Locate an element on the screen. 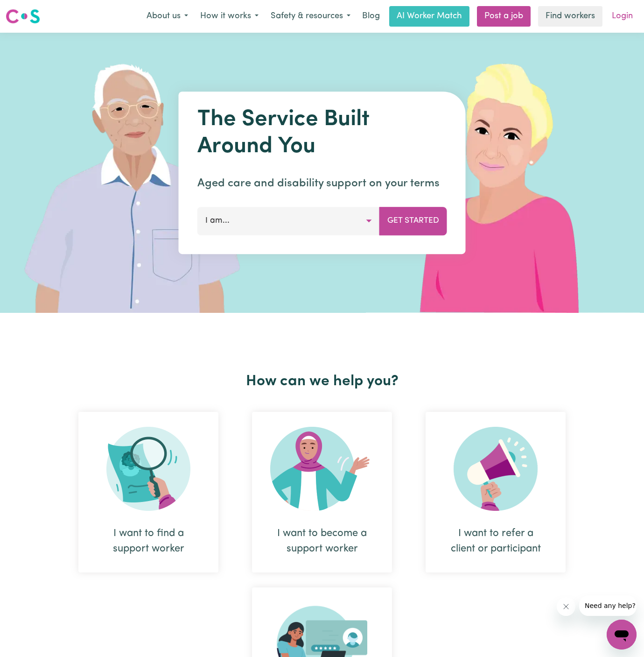 Image resolution: width=644 pixels, height=657 pixels. img: Search is located at coordinates (149, 468).